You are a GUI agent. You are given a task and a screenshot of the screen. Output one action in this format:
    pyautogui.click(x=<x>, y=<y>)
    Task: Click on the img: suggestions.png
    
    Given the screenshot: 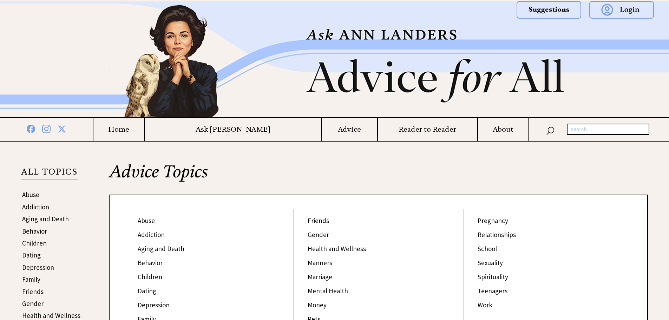 What is the action you would take?
    pyautogui.click(x=549, y=10)
    